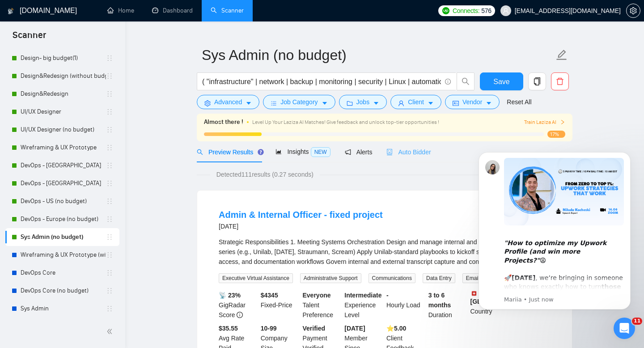  What do you see at coordinates (63, 201) in the screenshot?
I see `a: DevOps - US (no budget)` at bounding box center [63, 201].